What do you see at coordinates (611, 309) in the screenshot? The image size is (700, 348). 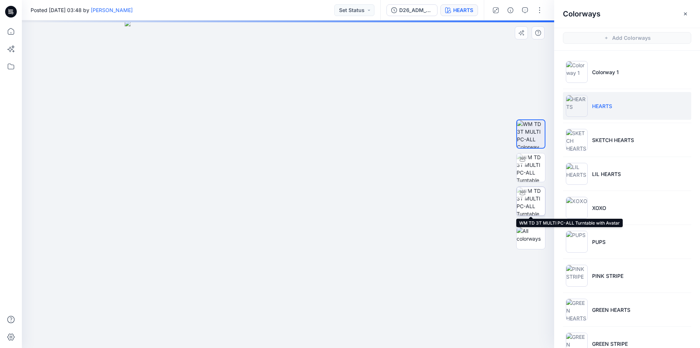 I see `p: GREEN HEARTS` at bounding box center [611, 309].